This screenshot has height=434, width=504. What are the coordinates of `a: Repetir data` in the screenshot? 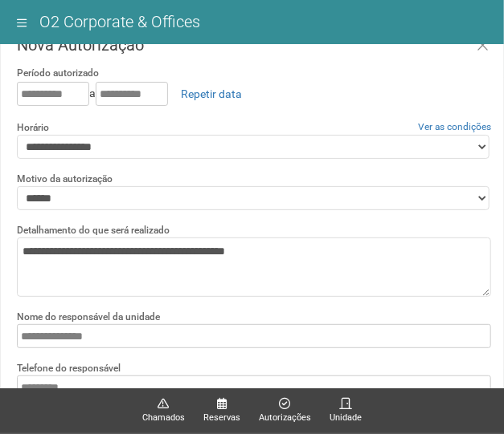 It's located at (211, 94).